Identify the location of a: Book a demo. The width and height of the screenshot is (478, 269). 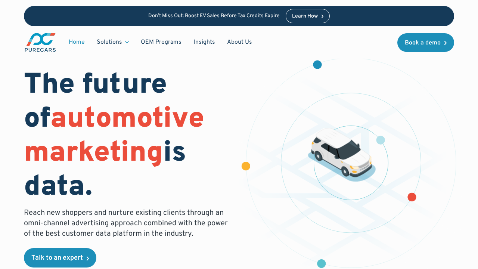
(426, 43).